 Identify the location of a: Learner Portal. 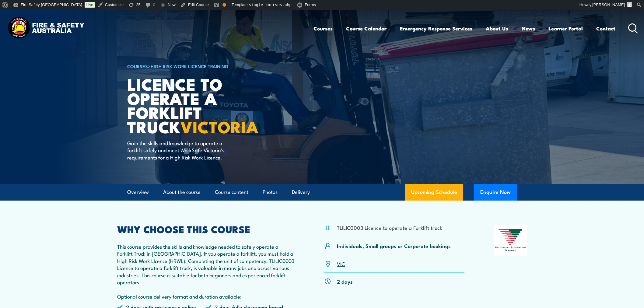
(566, 28).